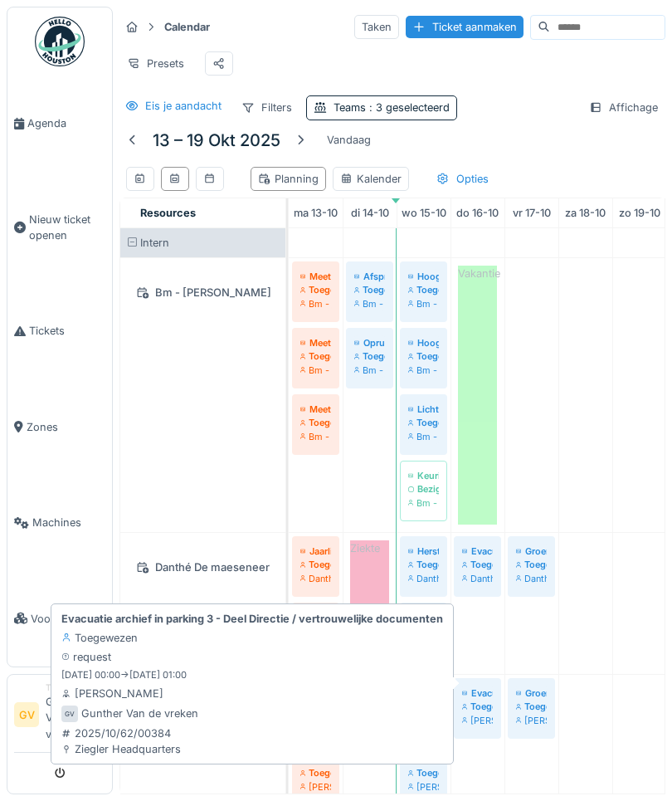 Image resolution: width=672 pixels, height=801 pixels. Describe the element at coordinates (465, 27) in the screenshot. I see `div: Ticket aanmaken` at that location.